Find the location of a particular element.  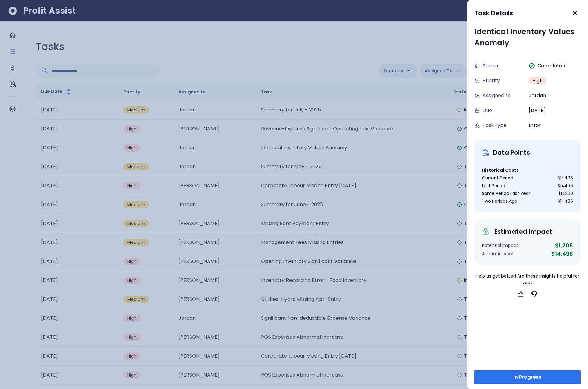

span: Jordan is located at coordinates (538, 96).